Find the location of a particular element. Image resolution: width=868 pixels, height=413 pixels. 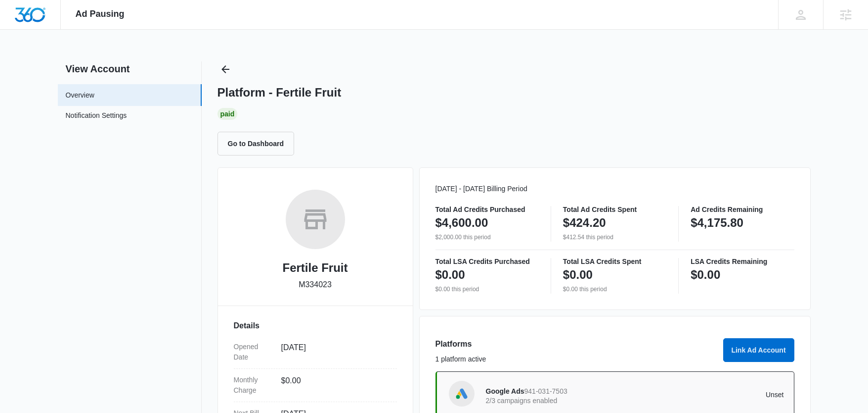

h1: Platform - Fertile Fruit is located at coordinates (279, 92).